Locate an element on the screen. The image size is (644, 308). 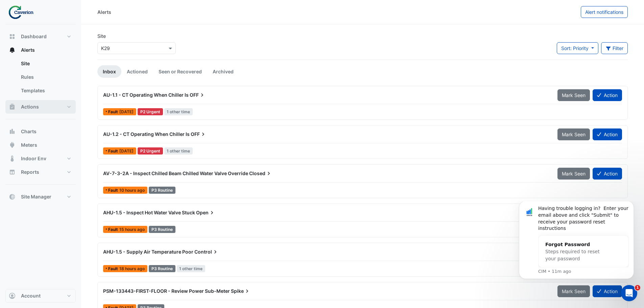
span: Steps required to reset your password is located at coordinates (64, 54).